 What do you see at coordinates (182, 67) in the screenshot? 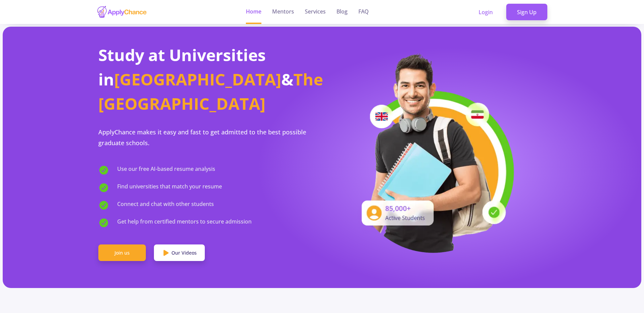
I see `span: Study at Universities in` at bounding box center [182, 67].